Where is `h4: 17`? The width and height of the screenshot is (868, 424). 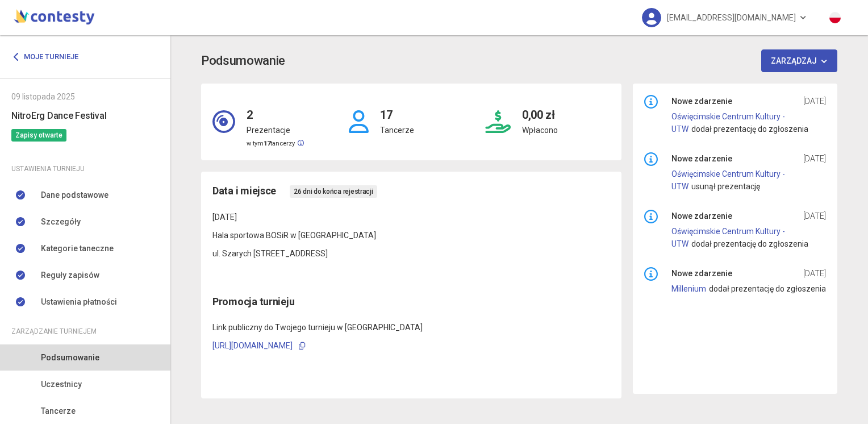
h4: 17 is located at coordinates (397, 109).